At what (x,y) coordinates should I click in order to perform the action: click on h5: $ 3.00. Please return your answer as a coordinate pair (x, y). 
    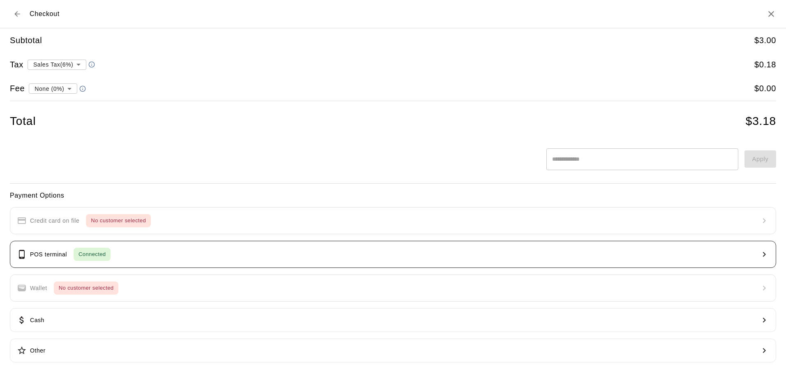
    Looking at the image, I should click on (765, 40).